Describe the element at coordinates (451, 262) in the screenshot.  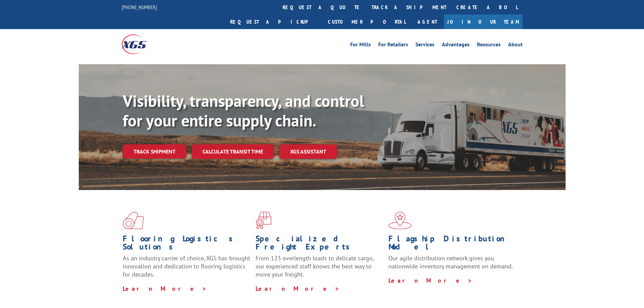
I see `span: Our agile distribution network gives you nationwide inventory management on demand.` at that location.